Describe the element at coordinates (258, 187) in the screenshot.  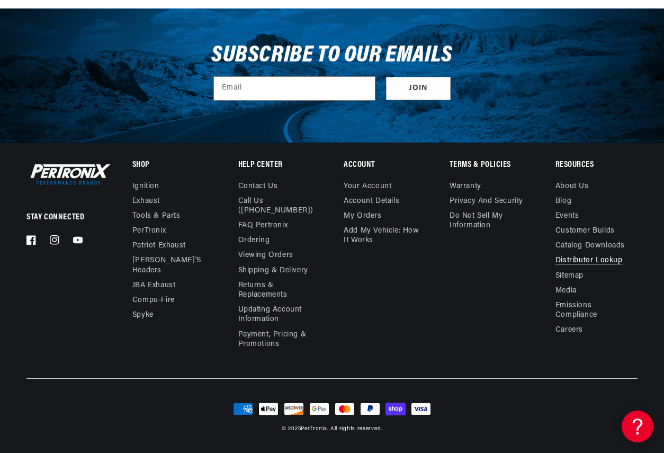
I see `a: Contact us` at that location.